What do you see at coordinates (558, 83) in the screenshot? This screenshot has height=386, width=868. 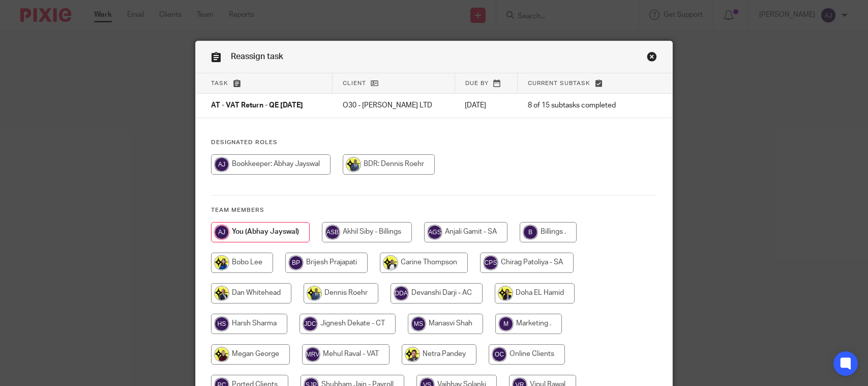 I see `span: Current subtask` at bounding box center [558, 83].